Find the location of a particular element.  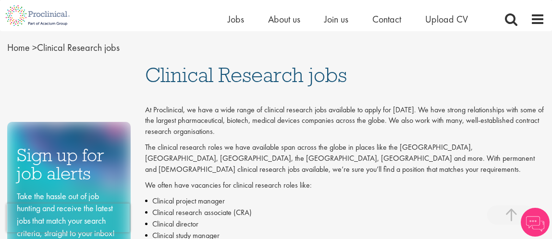

h3: Sign up for job alerts is located at coordinates (69, 164).